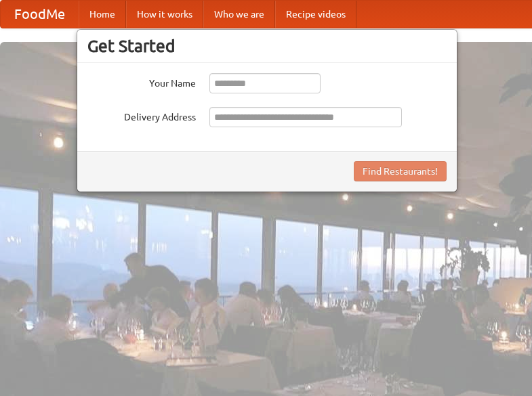  I want to click on a: FoodMe, so click(40, 14).